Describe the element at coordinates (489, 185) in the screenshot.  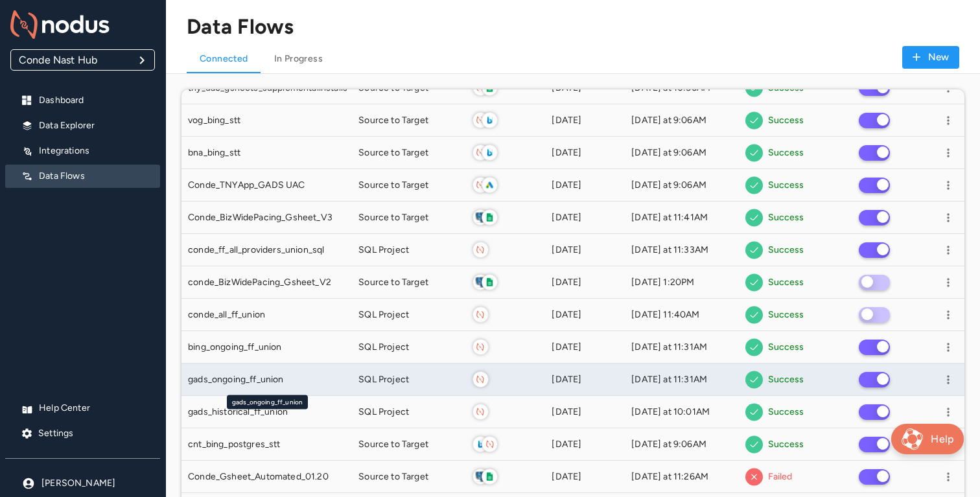
I see `img: google-ads-logo.cadd430e52067eef6af57da385f567ca.svg` at that location.